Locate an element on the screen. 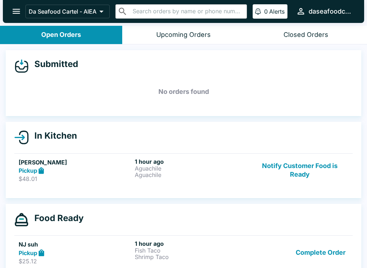 This screenshot has height=268, width=367. p: Fish Taco is located at coordinates (191, 251).